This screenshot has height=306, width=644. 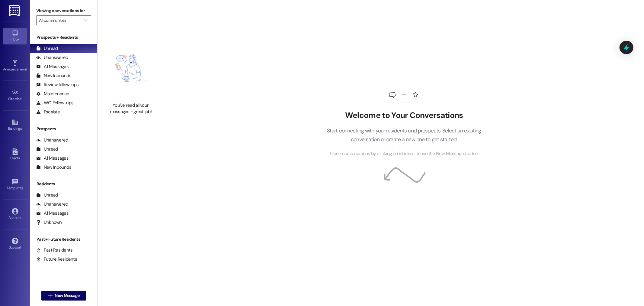 What do you see at coordinates (64, 129) in the screenshot?
I see `div: Prospects` at bounding box center [64, 129].